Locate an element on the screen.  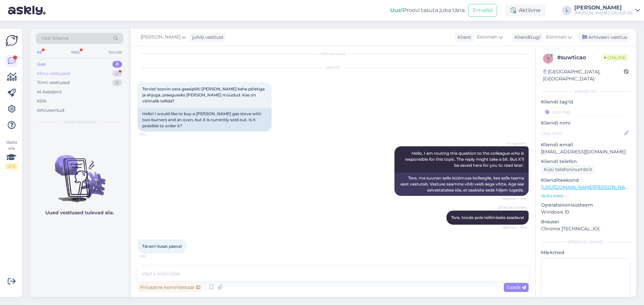
div: Minu vestlused is located at coordinates (53, 74).